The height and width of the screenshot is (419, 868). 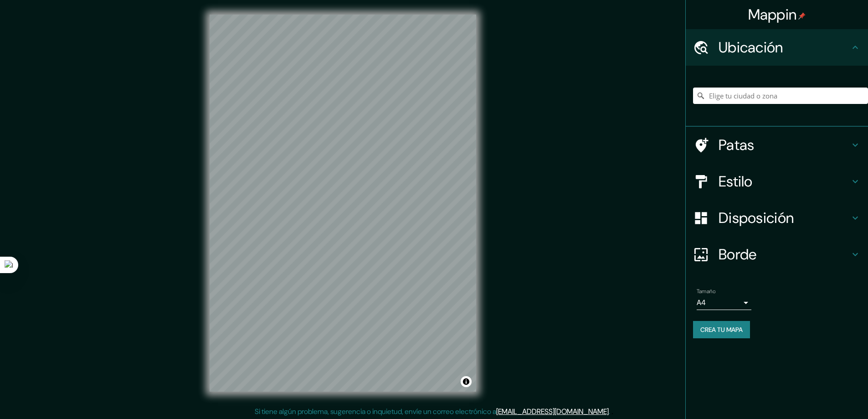 I want to click on div: Patas, so click(x=777, y=145).